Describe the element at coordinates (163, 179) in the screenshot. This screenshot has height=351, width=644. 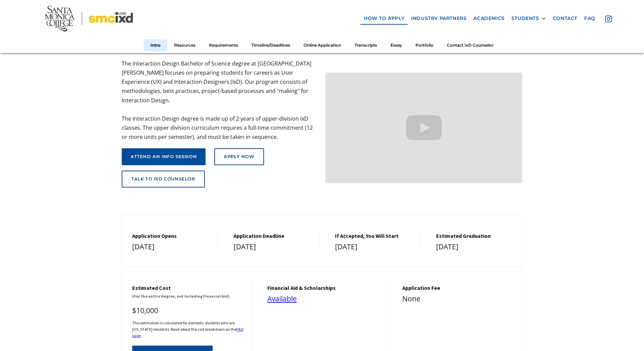
I see `a: talk to ixd counselor` at that location.